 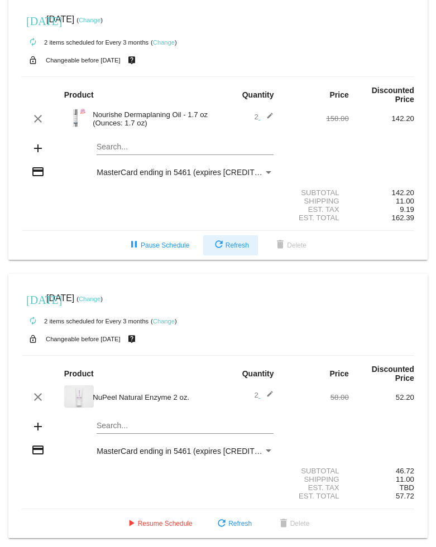 I want to click on div: NuPeel Natural Enzyme 2 oz., so click(x=152, y=397).